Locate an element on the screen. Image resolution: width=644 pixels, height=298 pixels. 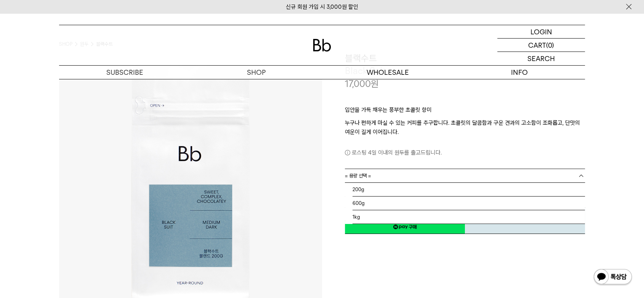
p: 입안을 가득 채우는 풍부한 초콜릿 향미 is located at coordinates (465, 112).